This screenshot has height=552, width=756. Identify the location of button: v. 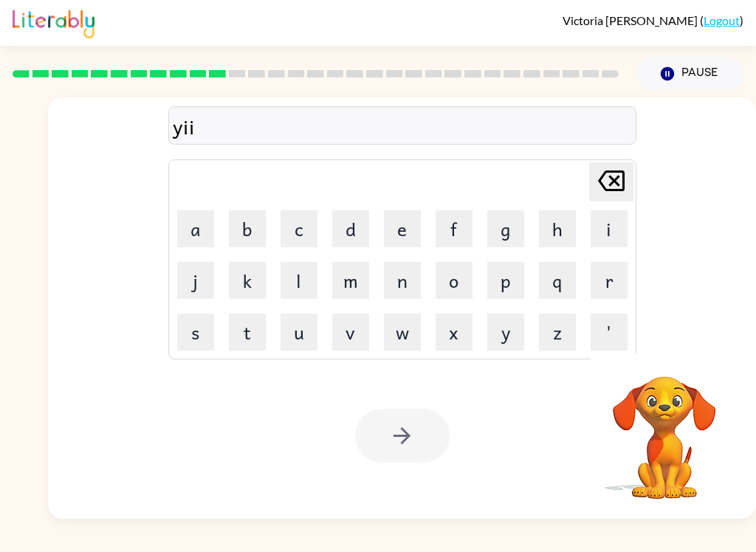
(351, 332).